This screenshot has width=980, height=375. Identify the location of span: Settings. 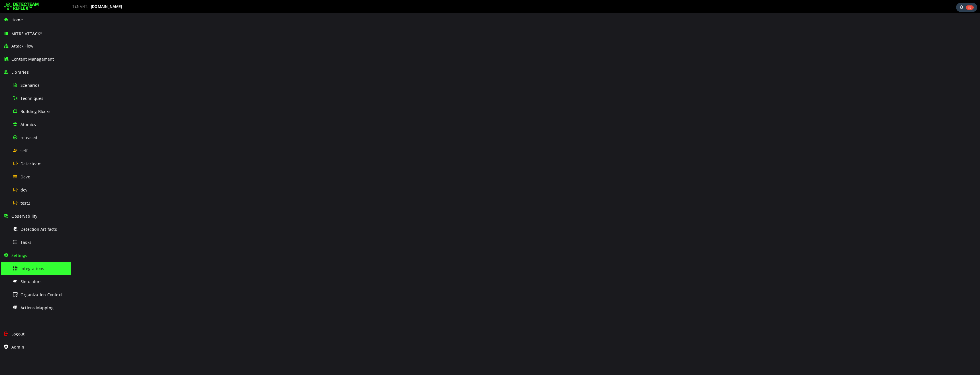
(20, 255).